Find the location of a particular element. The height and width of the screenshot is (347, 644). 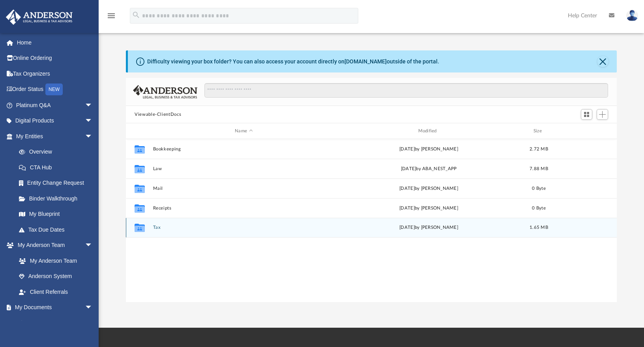

div: Modified is located at coordinates (428, 131).